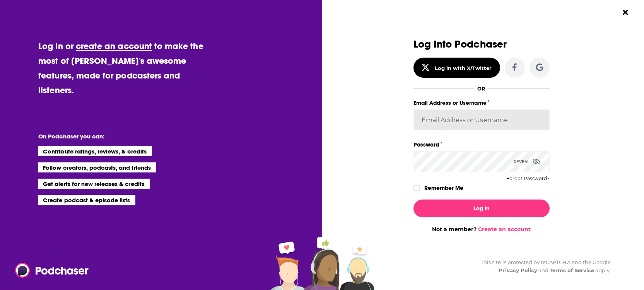  What do you see at coordinates (482, 230) in the screenshot?
I see `div: Not a member?` at bounding box center [482, 230].